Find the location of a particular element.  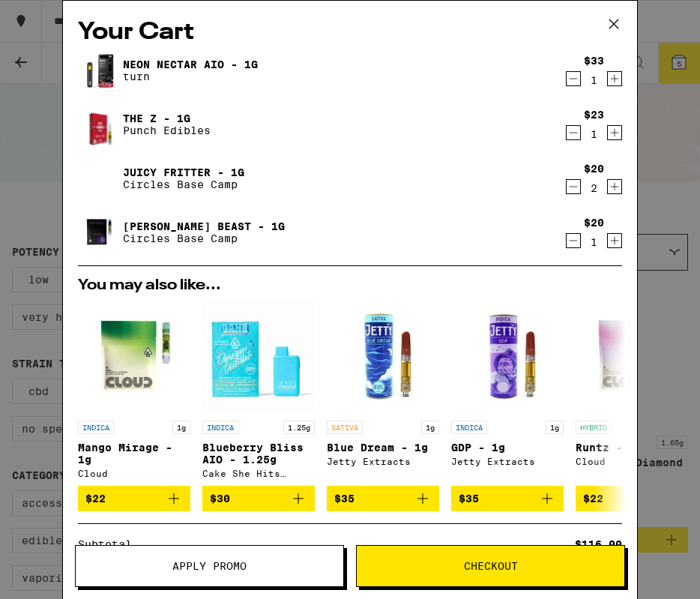

p: Punch Edibles is located at coordinates (167, 131).